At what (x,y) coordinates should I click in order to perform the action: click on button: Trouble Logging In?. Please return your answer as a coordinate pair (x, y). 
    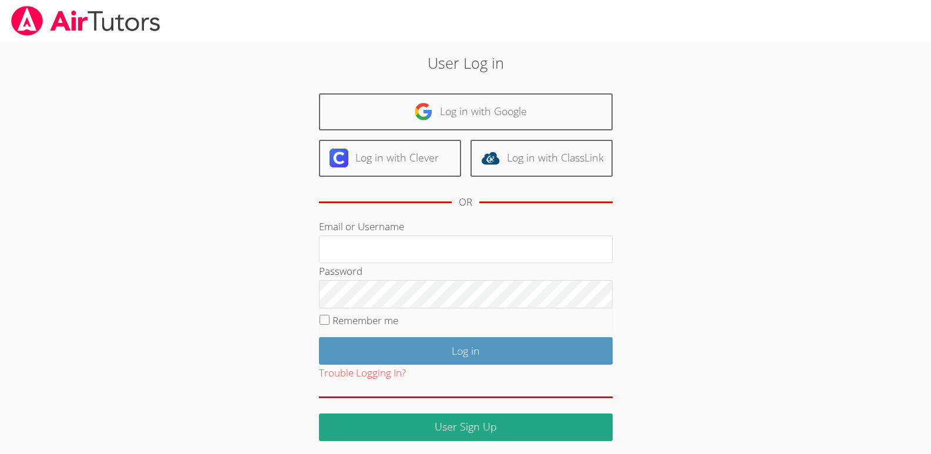
    Looking at the image, I should click on (362, 373).